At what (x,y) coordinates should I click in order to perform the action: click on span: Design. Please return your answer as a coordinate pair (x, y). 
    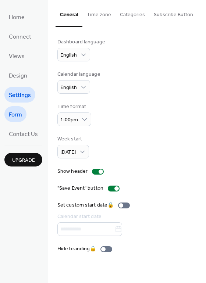
    Looking at the image, I should click on (18, 76).